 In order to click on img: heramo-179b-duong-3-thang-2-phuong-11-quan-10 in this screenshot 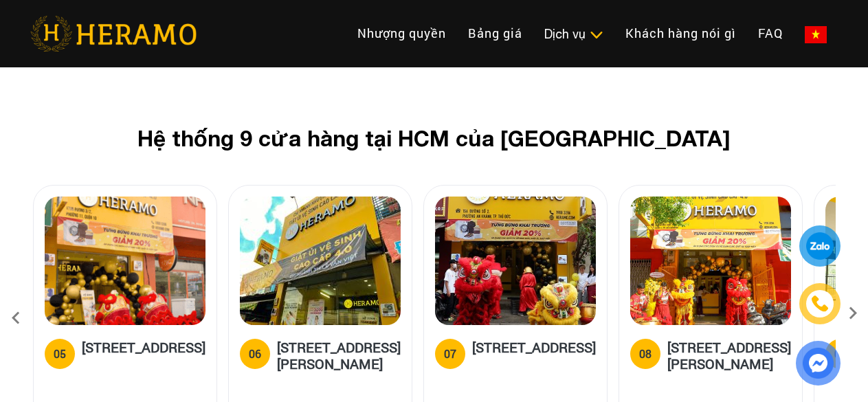, I will do `click(125, 260)`.